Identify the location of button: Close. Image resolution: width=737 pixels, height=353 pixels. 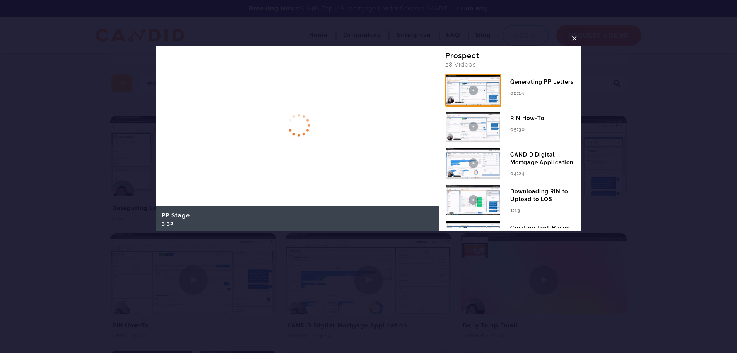
(575, 38).